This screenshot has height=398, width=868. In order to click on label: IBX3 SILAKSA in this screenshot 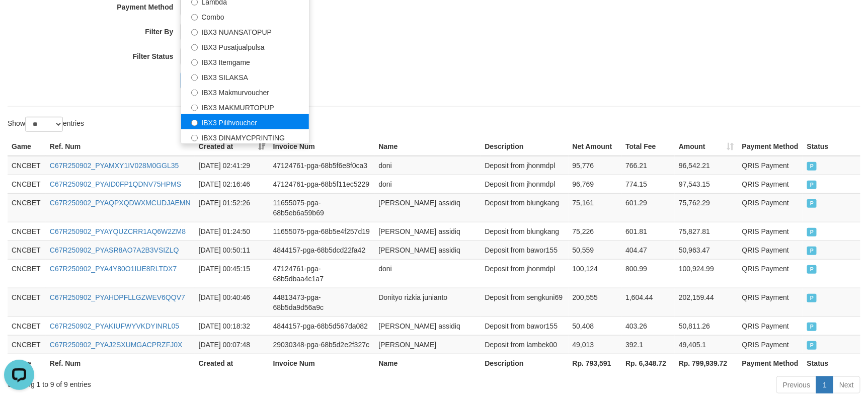, I will do `click(245, 76)`.